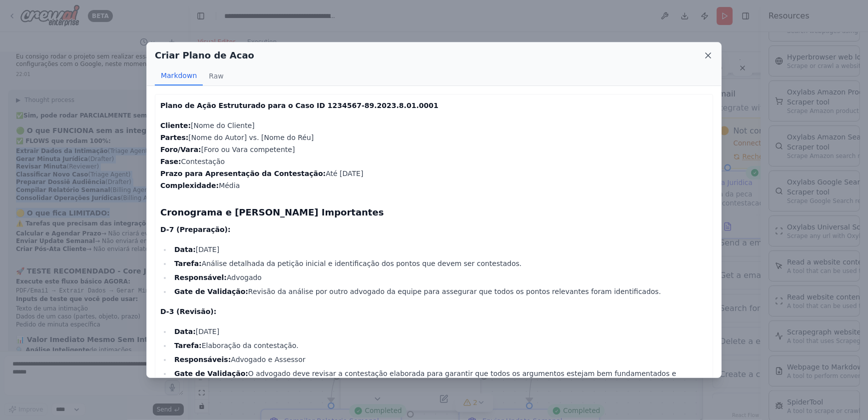  What do you see at coordinates (439, 277) in the screenshot?
I see `li: Advogado` at bounding box center [439, 277].